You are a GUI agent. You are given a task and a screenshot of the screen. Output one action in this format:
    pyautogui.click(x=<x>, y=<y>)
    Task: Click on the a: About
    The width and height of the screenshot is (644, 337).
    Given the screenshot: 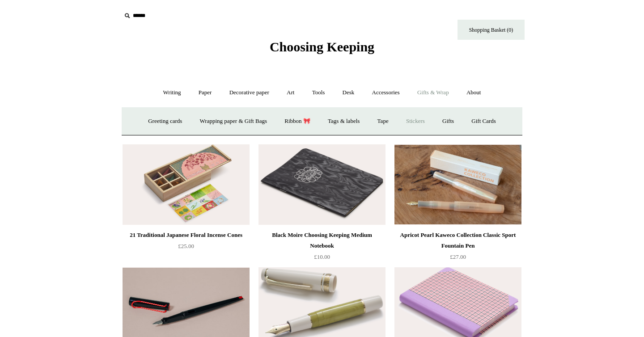 What is the action you would take?
    pyautogui.click(x=473, y=92)
    